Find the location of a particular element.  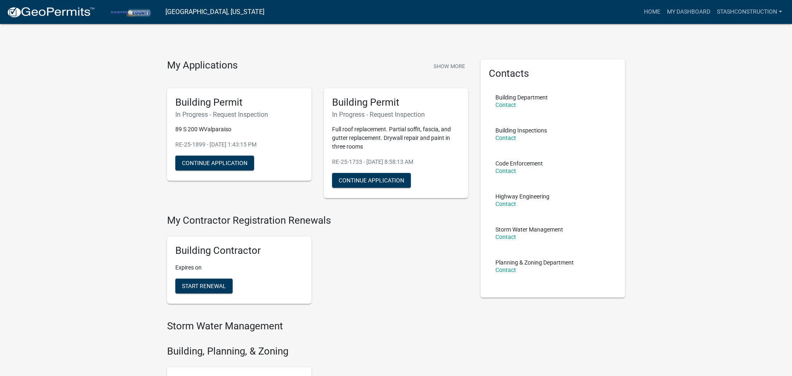

wm-registration-list-section: My Contractor Registration Renewals is located at coordinates (317, 262).